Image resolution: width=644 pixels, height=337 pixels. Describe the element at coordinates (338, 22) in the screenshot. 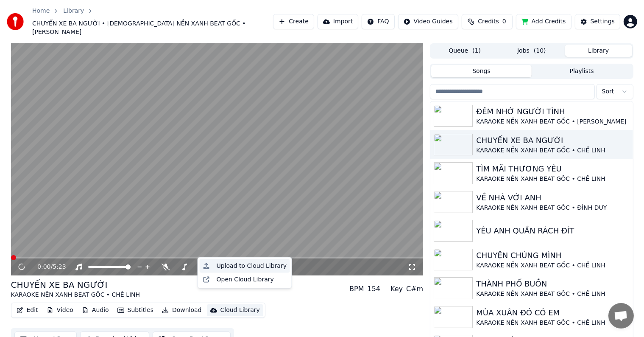

I see `button: Import` at that location.